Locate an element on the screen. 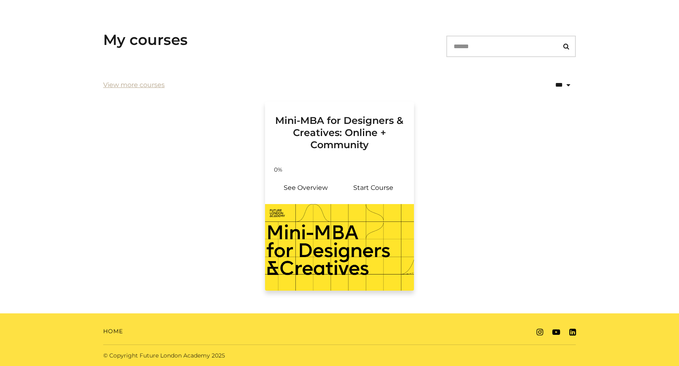 Image resolution: width=679 pixels, height=366 pixels. select: status is located at coordinates (548, 85).